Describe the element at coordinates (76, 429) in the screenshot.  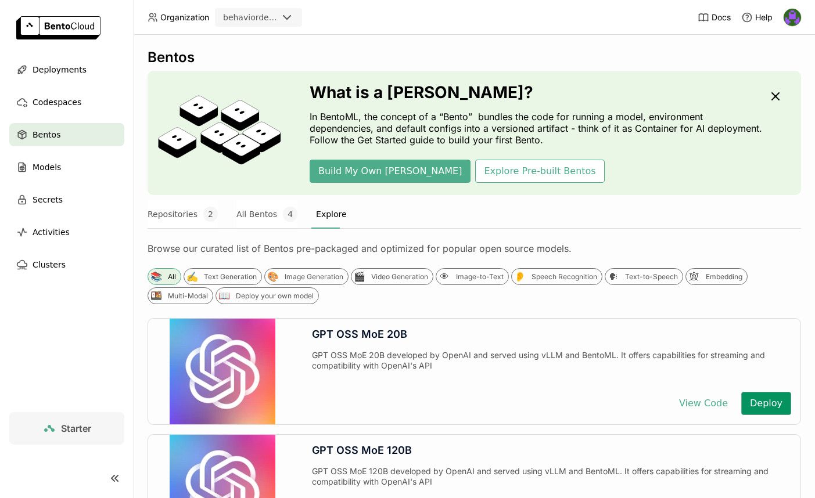
I see `span: Starter` at that location.